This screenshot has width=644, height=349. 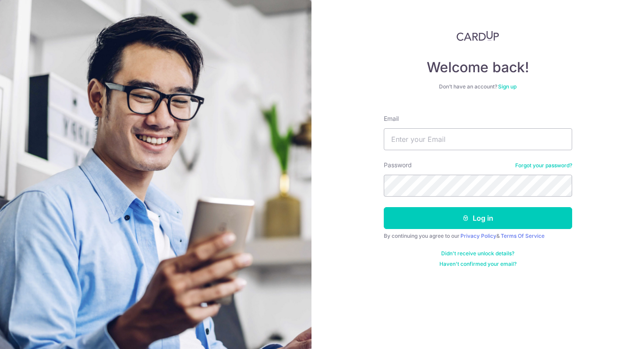 What do you see at coordinates (478, 218) in the screenshot?
I see `button: Log in` at bounding box center [478, 218].